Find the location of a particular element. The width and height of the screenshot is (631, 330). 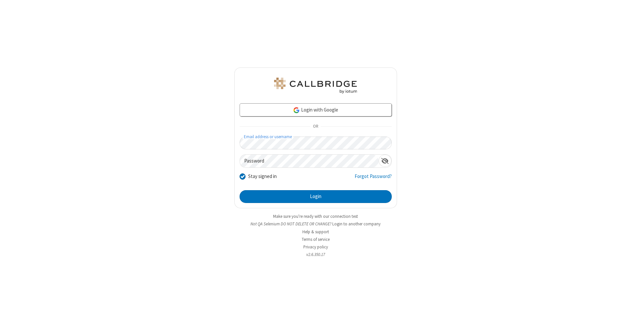

img: google-icon.png is located at coordinates (296, 110).